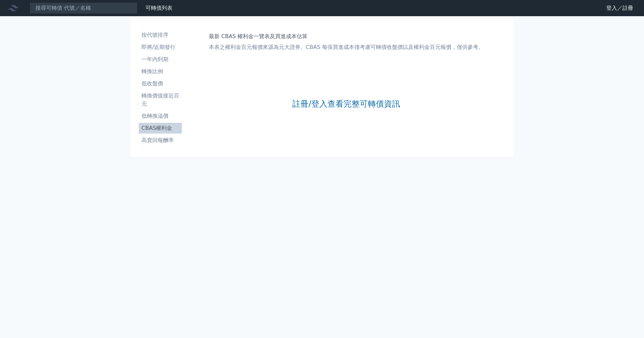 The height and width of the screenshot is (338, 644). What do you see at coordinates (346, 103) in the screenshot?
I see `a: 註冊/登入查看完整可轉債資訊` at bounding box center [346, 103].